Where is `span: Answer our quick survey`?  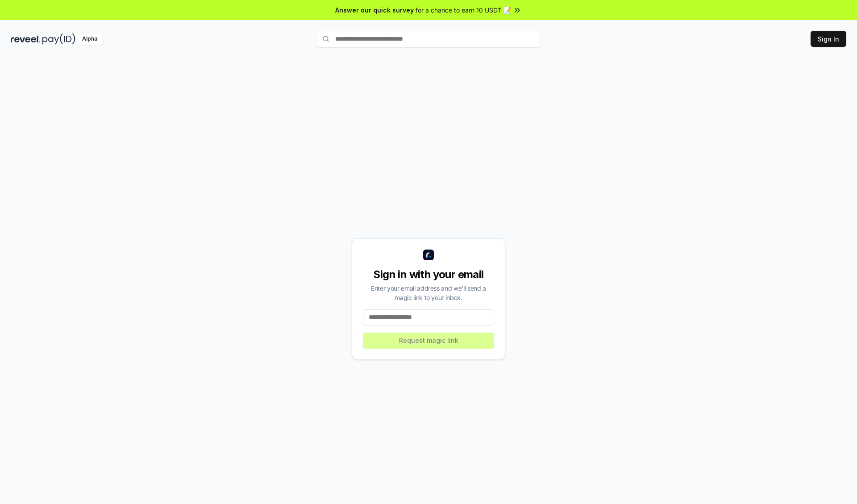
span: Answer our quick survey is located at coordinates (374, 9).